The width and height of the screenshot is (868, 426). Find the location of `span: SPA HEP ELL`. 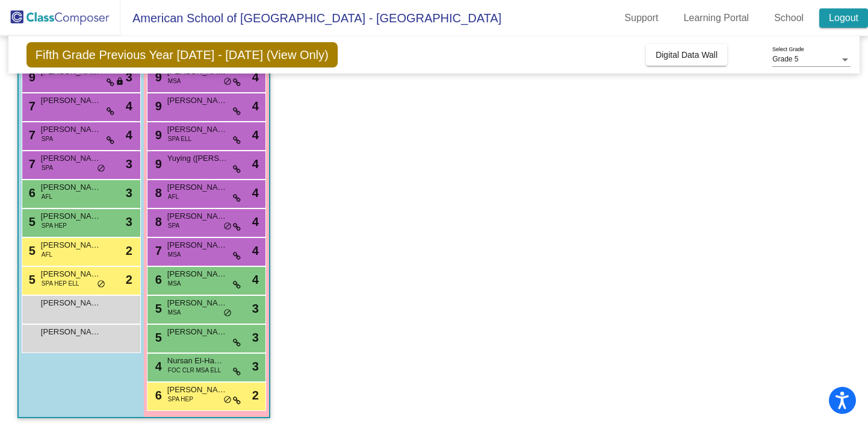

span: SPA HEP ELL is located at coordinates (60, 283).